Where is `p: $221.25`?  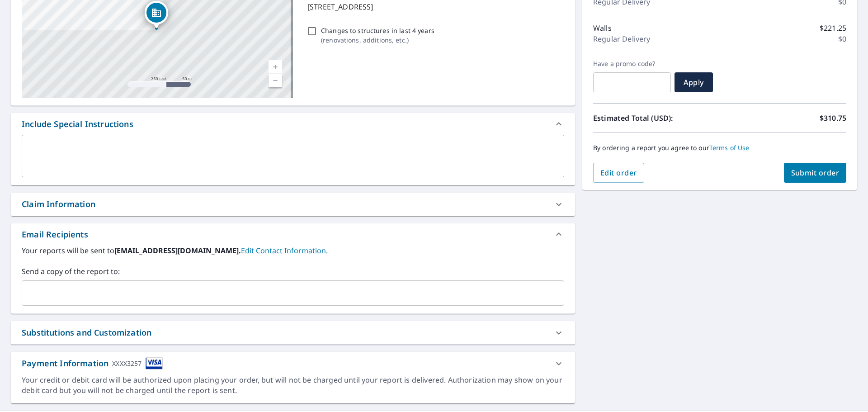 p: $221.25 is located at coordinates (833, 28).